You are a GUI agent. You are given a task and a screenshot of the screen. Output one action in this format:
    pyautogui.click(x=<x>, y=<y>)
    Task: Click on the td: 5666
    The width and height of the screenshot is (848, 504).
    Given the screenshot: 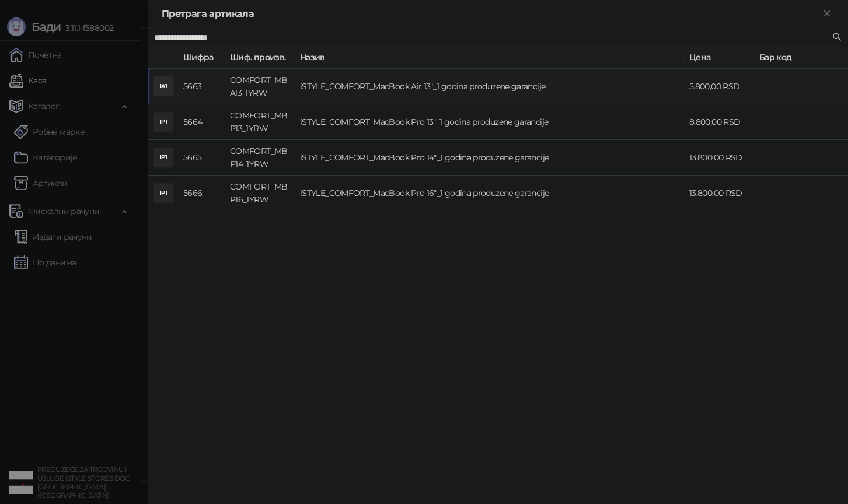 What is the action you would take?
    pyautogui.click(x=202, y=193)
    